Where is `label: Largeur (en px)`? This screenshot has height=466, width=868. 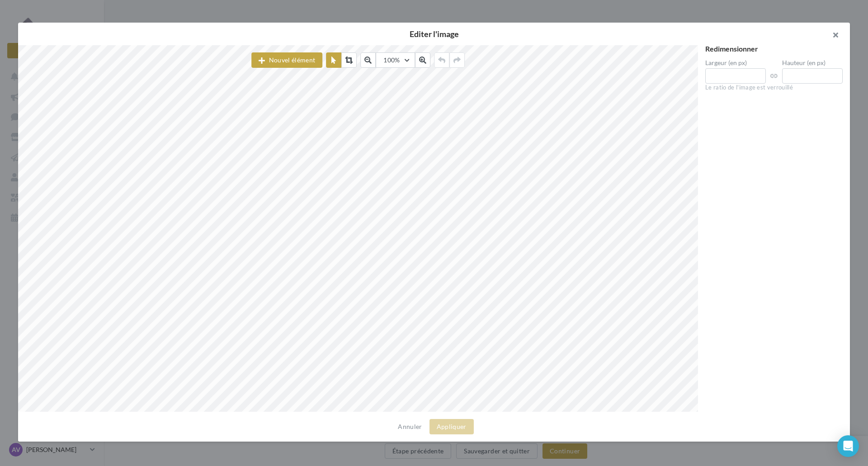 label: Largeur (en px) is located at coordinates (735, 63).